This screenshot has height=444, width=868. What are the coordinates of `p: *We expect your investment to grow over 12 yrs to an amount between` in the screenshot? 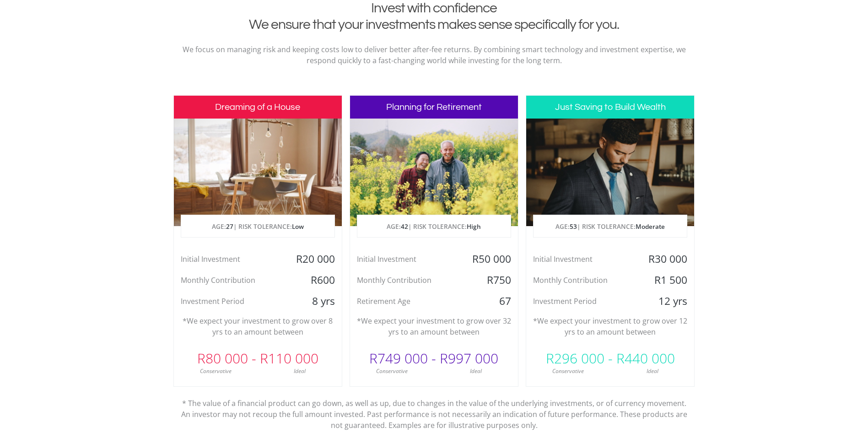 It's located at (610, 327).